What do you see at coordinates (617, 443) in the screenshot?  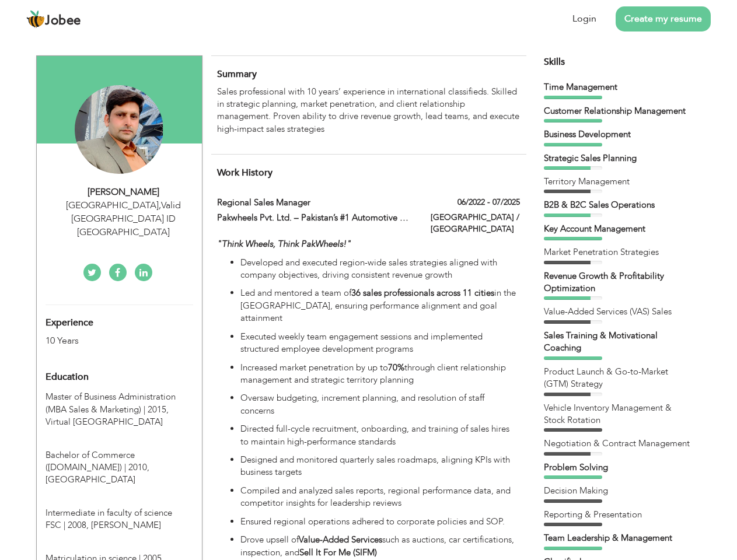 I see `div: Negotiation & Contract Management` at bounding box center [617, 443].